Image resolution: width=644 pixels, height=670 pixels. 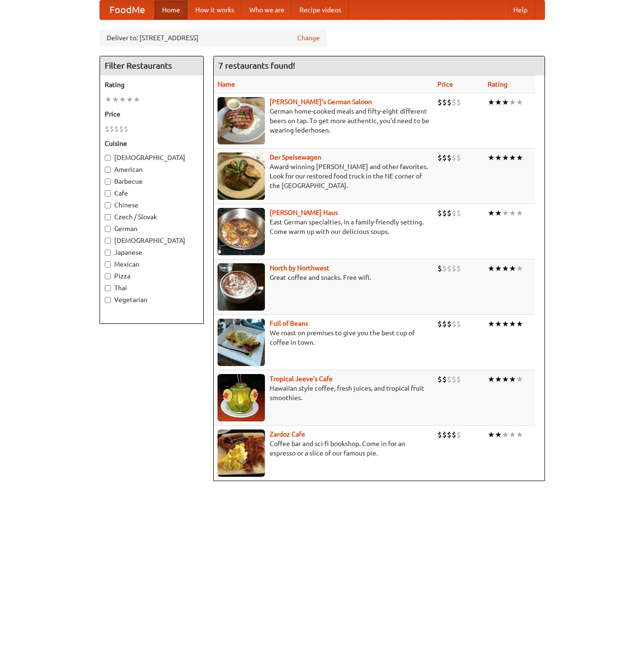 What do you see at coordinates (107, 300) in the screenshot?
I see `input: Vegetarian` at bounding box center [107, 300].